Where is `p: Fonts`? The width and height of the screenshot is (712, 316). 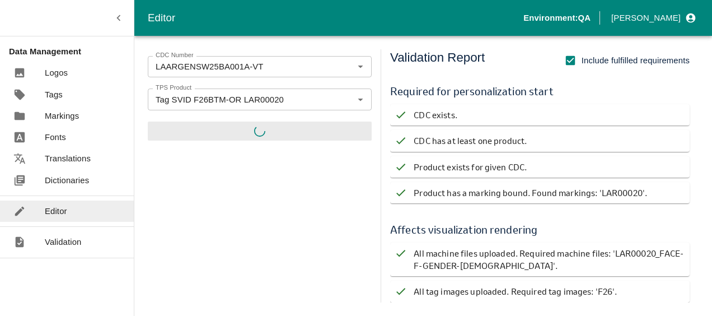 p: Fonts is located at coordinates (55, 137).